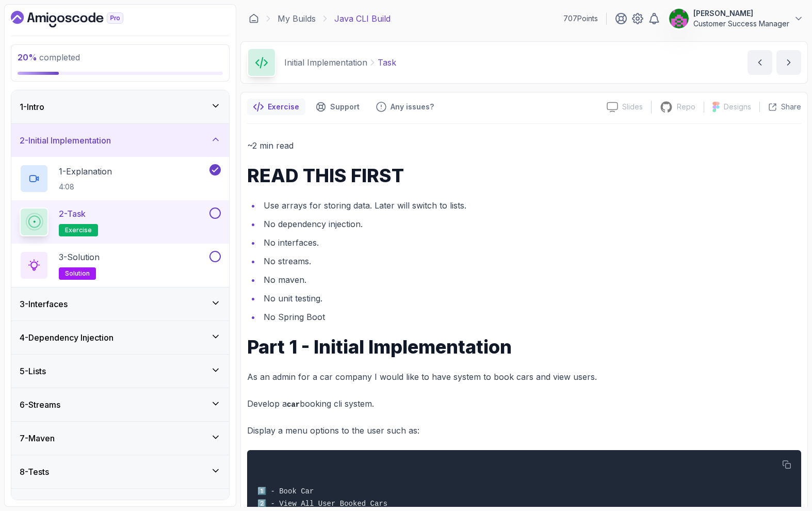 The image size is (812, 511). What do you see at coordinates (337, 107) in the screenshot?
I see `button: Support button` at bounding box center [337, 107].